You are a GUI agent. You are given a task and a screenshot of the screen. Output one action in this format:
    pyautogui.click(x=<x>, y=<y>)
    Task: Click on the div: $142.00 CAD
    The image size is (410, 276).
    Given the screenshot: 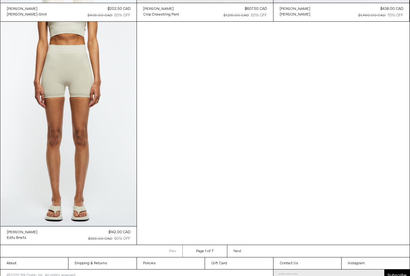 What is the action you would take?
    pyautogui.click(x=119, y=232)
    